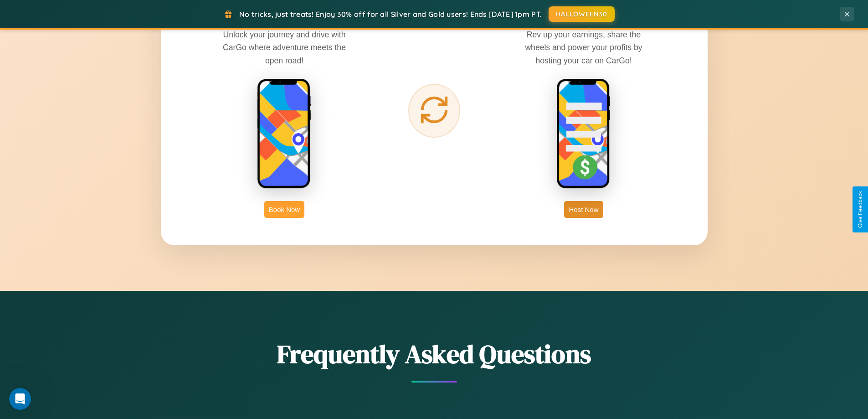 This screenshot has width=868, height=419. I want to click on button: Book Now, so click(284, 210).